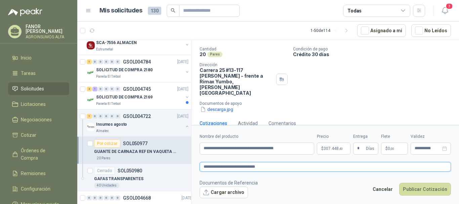 Image resolution: width=459 pixels, height=204 pixels. Describe the element at coordinates (383, 189) in the screenshot. I see `button: Cancelar` at that location.